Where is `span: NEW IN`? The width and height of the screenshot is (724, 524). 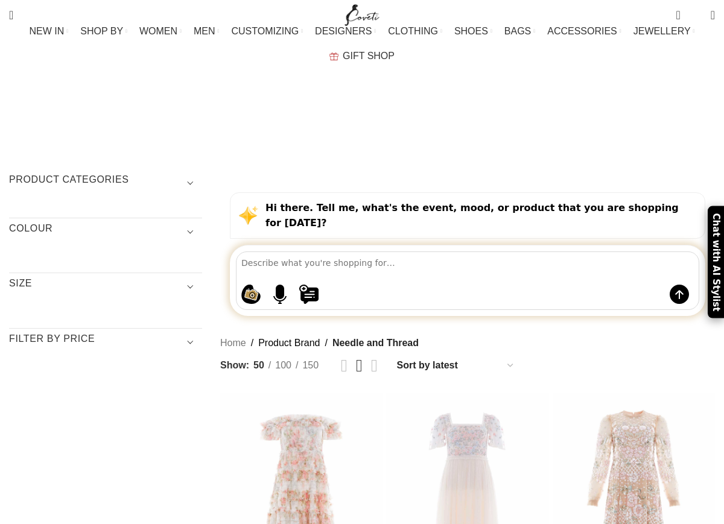
span: NEW IN is located at coordinates (47, 31).